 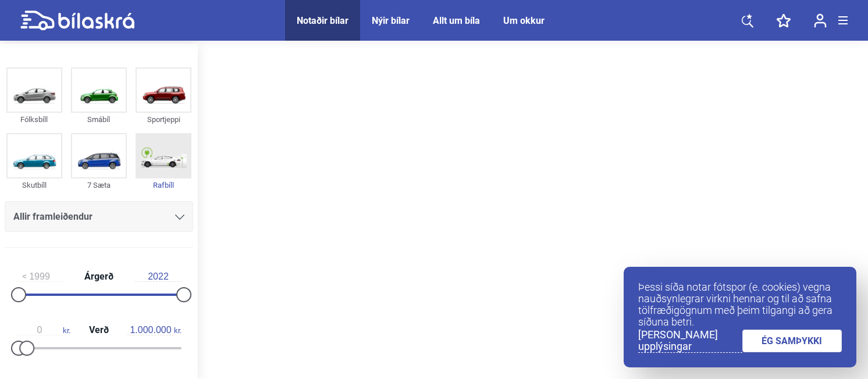 What do you see at coordinates (740, 304) in the screenshot?
I see `p: Þessi síða notar fótspor (e. cookies) vegna nauðsynlegrar virkni hennar og til að safna tölfræðig...` at bounding box center [740, 304].